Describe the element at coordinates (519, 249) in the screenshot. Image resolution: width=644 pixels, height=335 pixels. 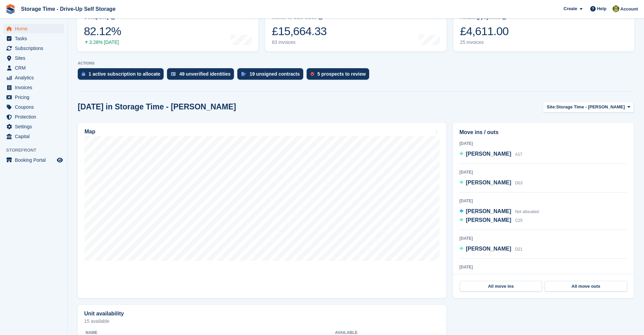
I see `span: D21` at that location.